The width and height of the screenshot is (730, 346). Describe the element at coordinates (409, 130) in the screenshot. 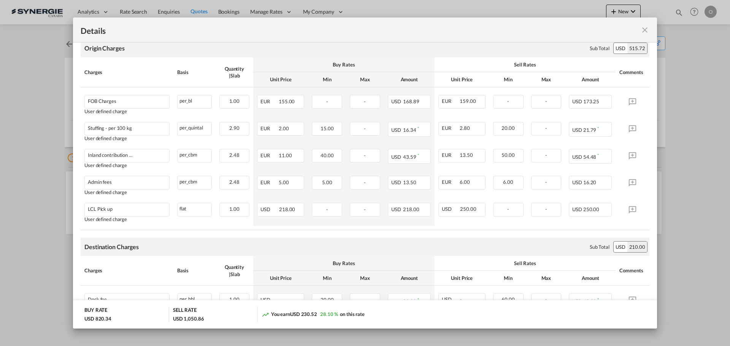

I see `span: 16.34` at that location.